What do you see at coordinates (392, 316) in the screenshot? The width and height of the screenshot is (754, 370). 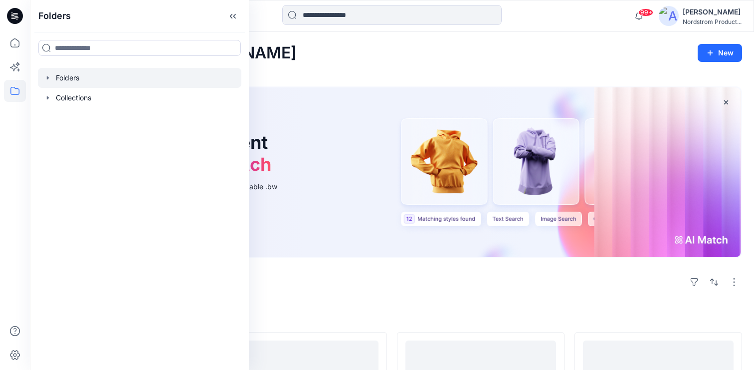 I see `h4: Styles` at bounding box center [392, 316].